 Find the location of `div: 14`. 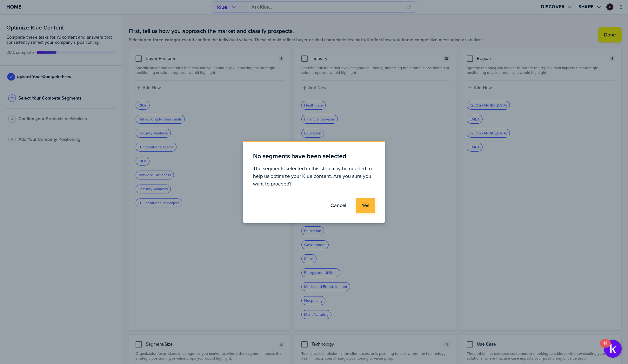

div: 14 is located at coordinates (605, 347).